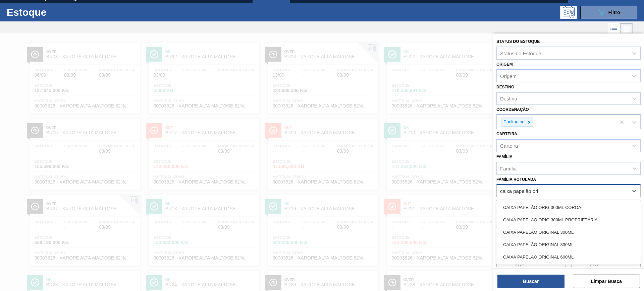  I want to click on div: CAIXA PAPELÃO ORIG 300ML COROA, so click(568, 208).